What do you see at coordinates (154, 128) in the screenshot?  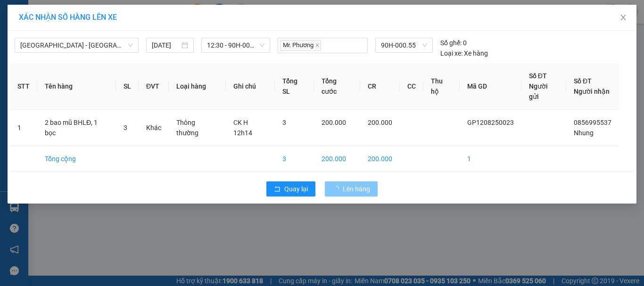 I see `td: Khác` at bounding box center [154, 128].